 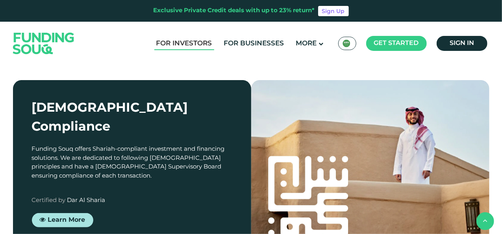 I want to click on div: Funding Souq offers Shariah-compliant investment and financing solutions. We are dedicated to fol..., so click(x=132, y=162).